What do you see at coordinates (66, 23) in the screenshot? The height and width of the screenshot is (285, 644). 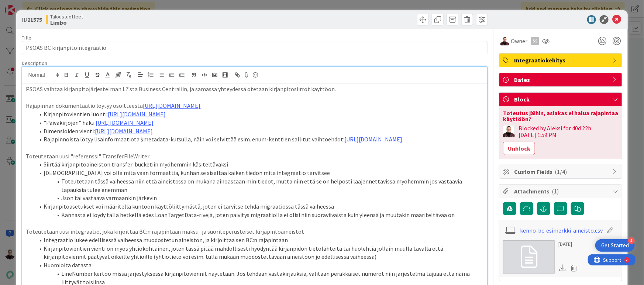 I see `b: Limbo` at bounding box center [66, 23].